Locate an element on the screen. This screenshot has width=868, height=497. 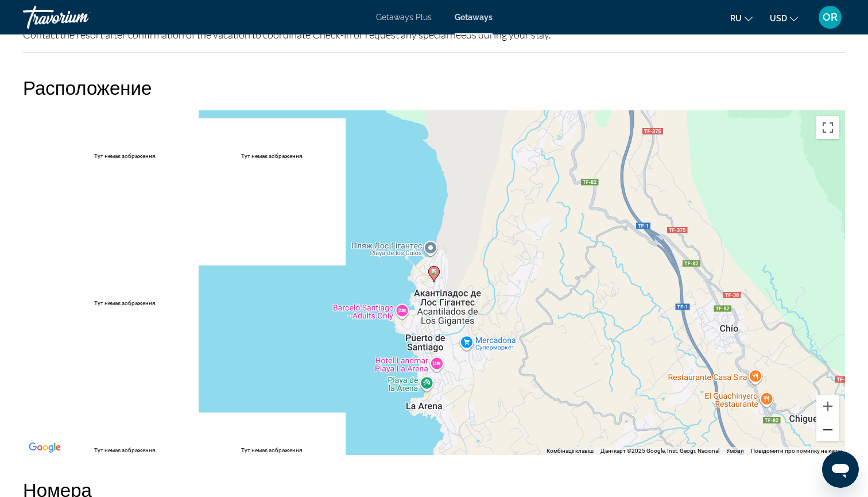
h2: Расположение is located at coordinates (434, 87).